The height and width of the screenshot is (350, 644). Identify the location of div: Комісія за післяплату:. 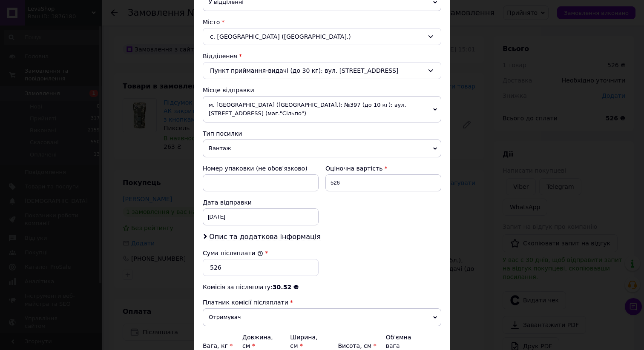
(322, 287).